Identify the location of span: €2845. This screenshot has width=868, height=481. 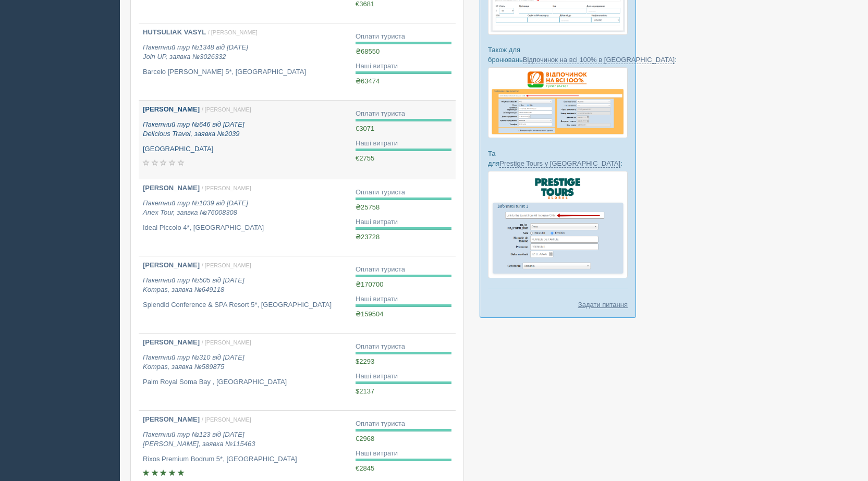
(365, 468).